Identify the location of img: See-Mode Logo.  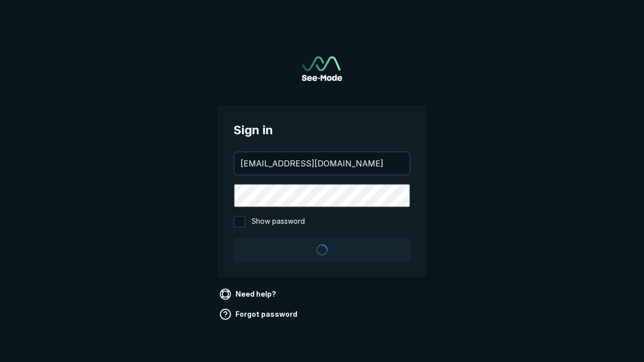
(322, 69).